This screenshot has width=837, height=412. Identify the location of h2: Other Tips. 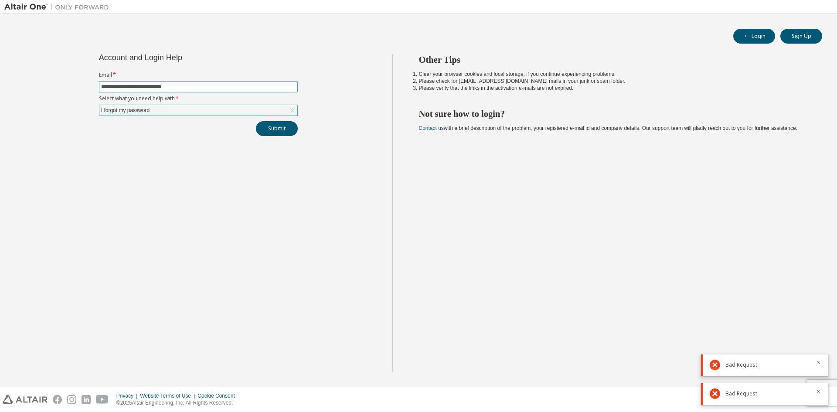
(613, 60).